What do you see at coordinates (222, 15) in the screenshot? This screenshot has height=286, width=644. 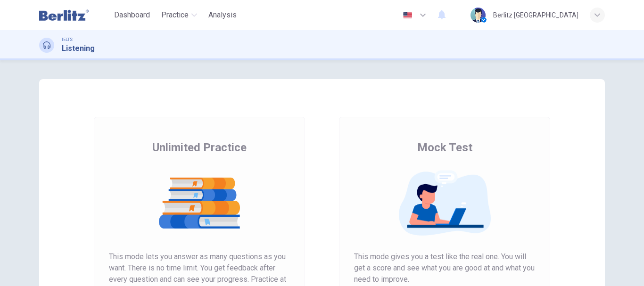 I see `a: Analysis` at bounding box center [222, 15].